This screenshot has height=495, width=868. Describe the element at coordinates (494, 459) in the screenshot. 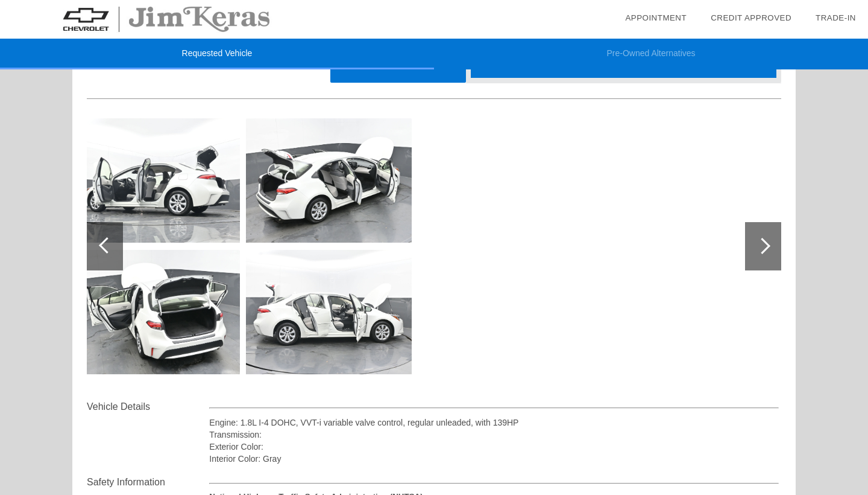

I see `div: Interior Color: Gray` at that location.